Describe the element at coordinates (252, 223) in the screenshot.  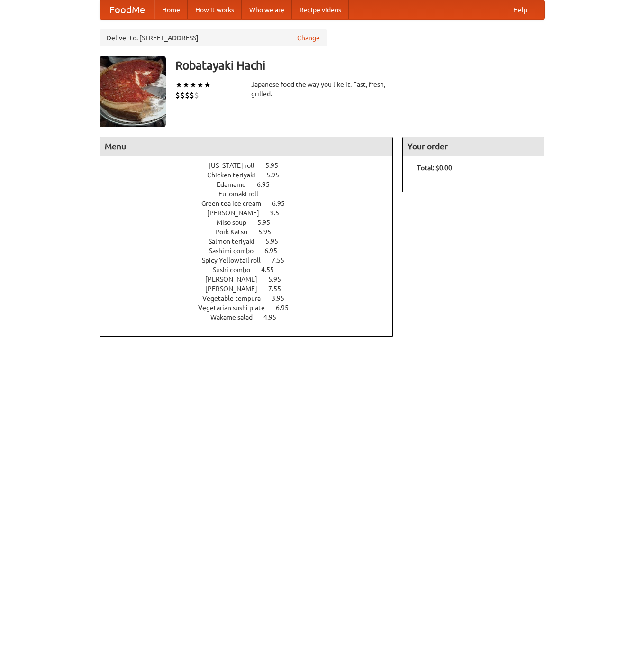
I see `a: Miso soup 5.95` at that location.